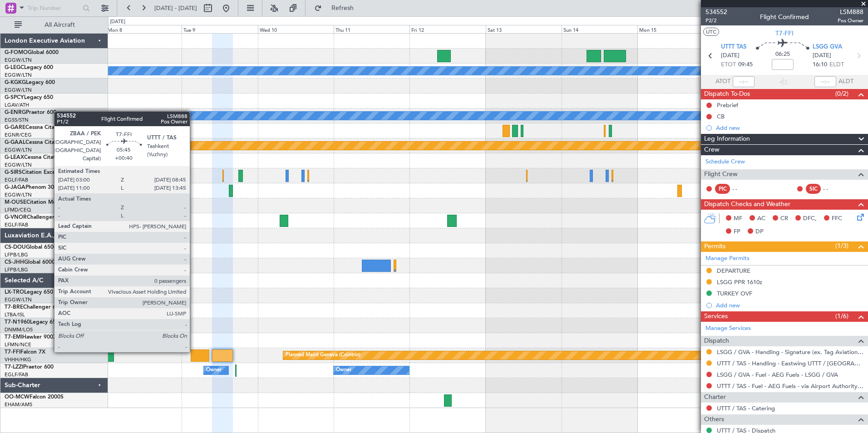 The height and width of the screenshot is (433, 868). I want to click on span: Dispatch To-Dos, so click(727, 94).